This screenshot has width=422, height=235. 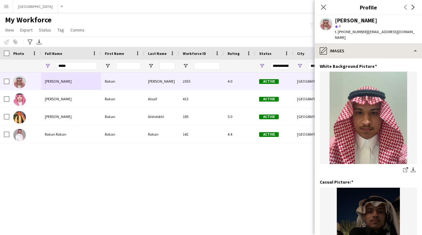 I want to click on span: Workforce ID, so click(x=194, y=53).